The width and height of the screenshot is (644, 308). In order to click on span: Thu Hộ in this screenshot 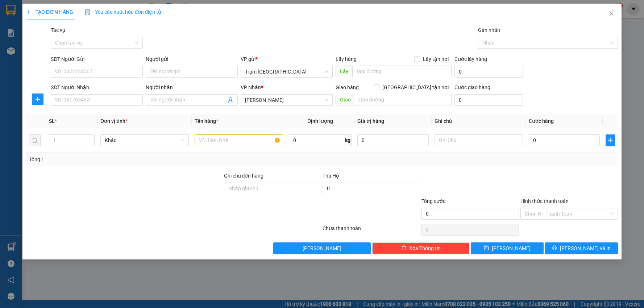, I will do `click(331, 176)`.